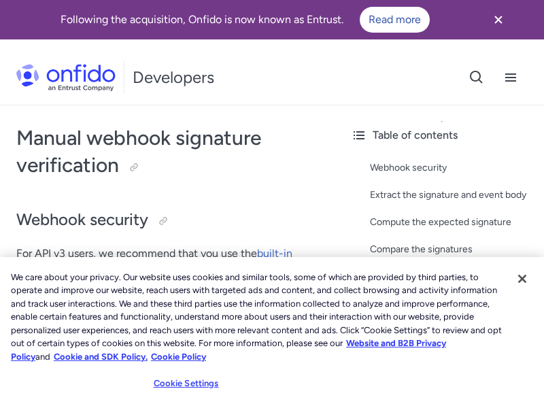 This screenshot has width=544, height=408. I want to click on a: Compute the expected signature, so click(451, 222).